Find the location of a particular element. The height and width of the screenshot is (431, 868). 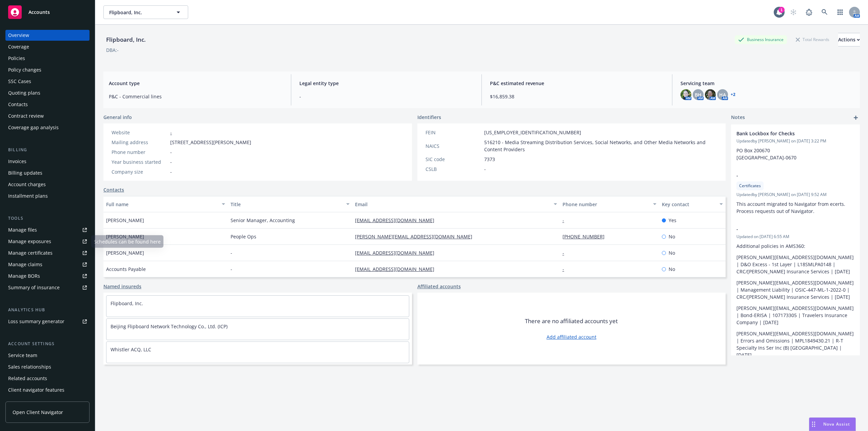

div: Manage files is located at coordinates (23, 230).